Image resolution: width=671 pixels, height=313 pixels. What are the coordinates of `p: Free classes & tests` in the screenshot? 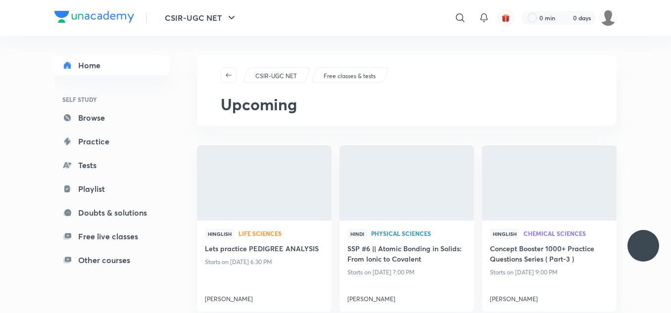 It's located at (349, 76).